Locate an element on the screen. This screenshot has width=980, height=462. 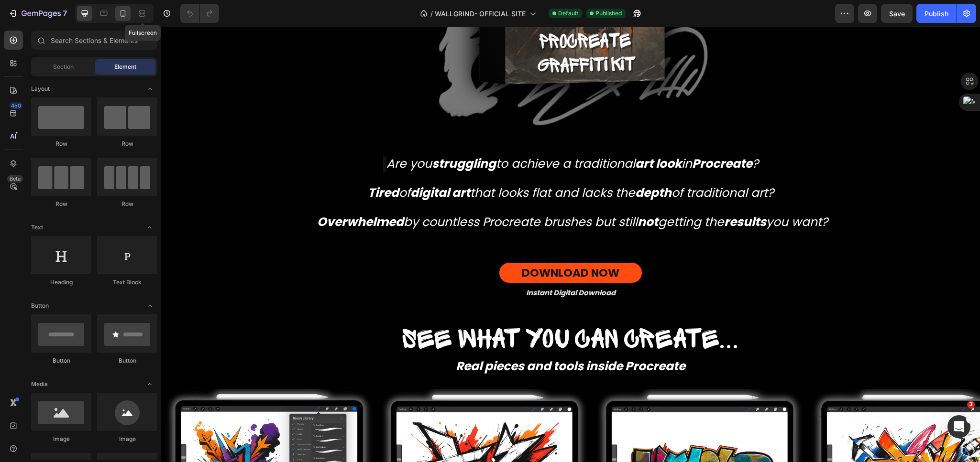
span: Media is located at coordinates (39, 384).